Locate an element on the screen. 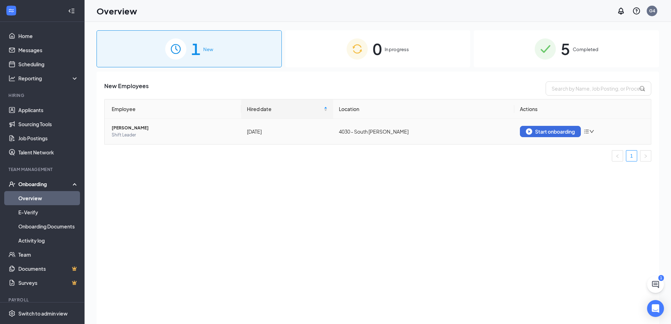  svg: WorkstreamLogo is located at coordinates (11, 11).